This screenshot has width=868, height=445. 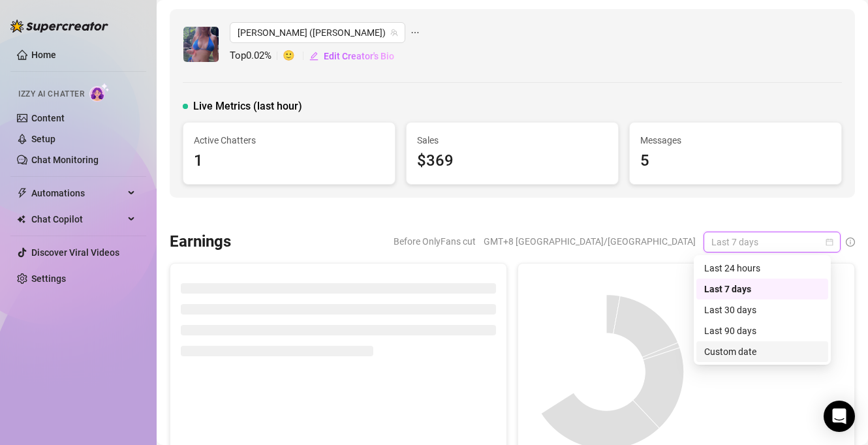 I want to click on span: calendar, so click(x=830, y=242).